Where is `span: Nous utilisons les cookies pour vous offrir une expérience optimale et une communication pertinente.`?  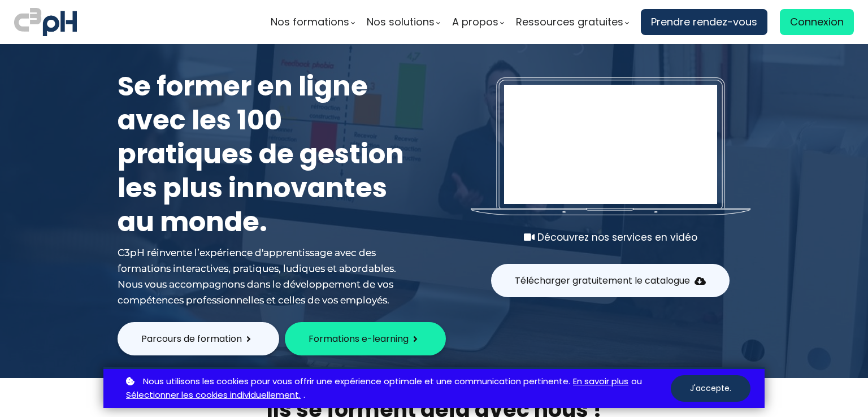 span: Nous utilisons les cookies pour vous offrir une expérience optimale et une communication pertinente. is located at coordinates (357, 382).